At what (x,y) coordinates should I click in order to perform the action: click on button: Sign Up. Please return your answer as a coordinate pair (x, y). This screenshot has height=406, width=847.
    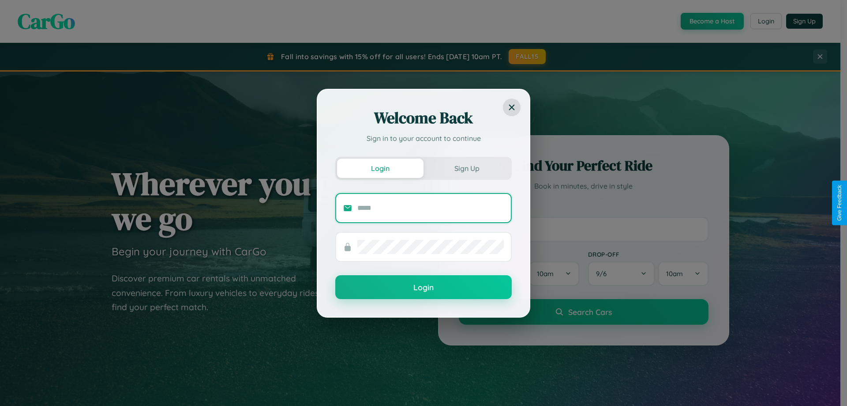
    Looking at the image, I should click on (467, 168).